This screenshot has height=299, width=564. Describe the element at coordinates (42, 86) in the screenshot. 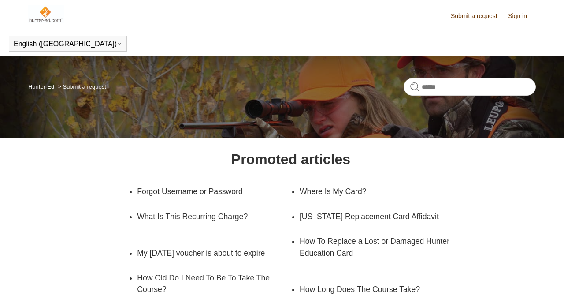

I see `li: Hunter-Ed` at that location.